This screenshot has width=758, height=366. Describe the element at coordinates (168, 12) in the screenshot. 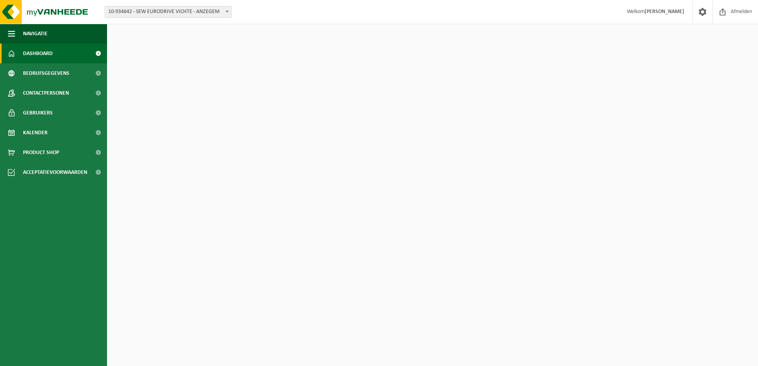

I see `span: 10-934642 - SEW EURODRIVE VICHTE - ANZEGEM` at that location.